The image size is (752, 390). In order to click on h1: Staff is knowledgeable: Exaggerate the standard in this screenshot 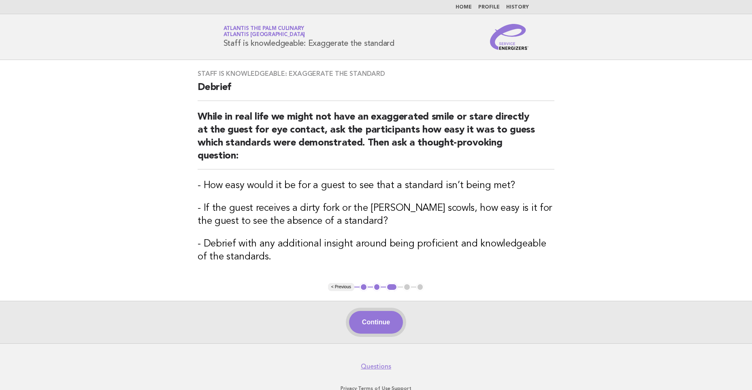, I will do `click(309, 37)`.